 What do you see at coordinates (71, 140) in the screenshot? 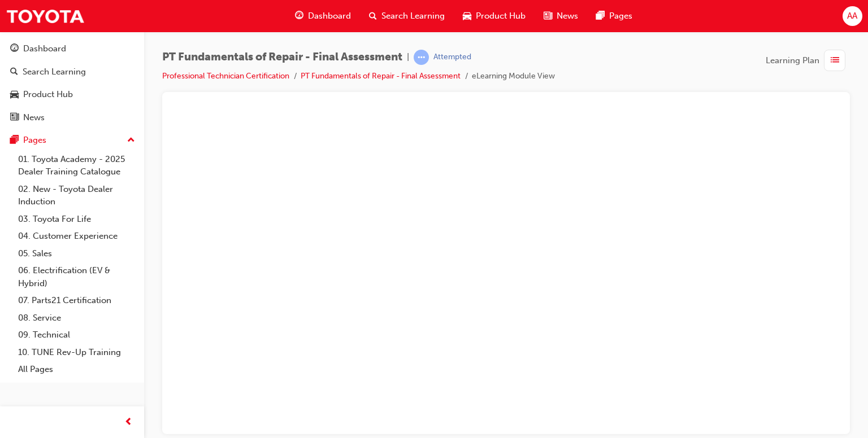
I see `button: Pages` at bounding box center [71, 140].